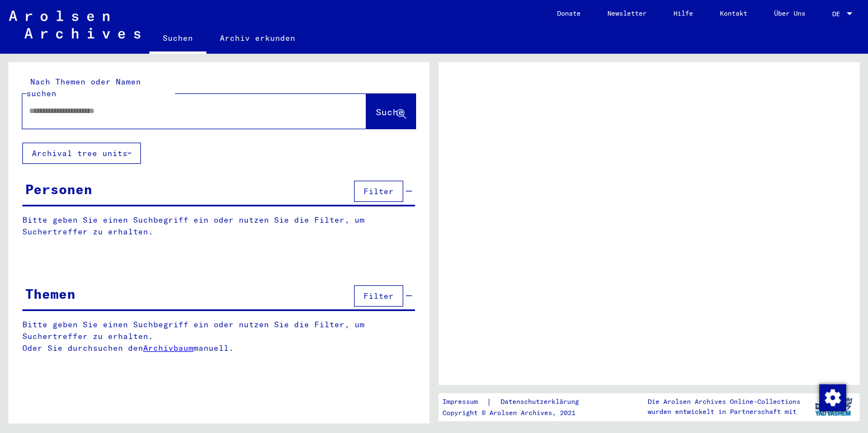  Describe the element at coordinates (74, 24) in the screenshot. I see `img: Arolsen_neg.svg` at that location.